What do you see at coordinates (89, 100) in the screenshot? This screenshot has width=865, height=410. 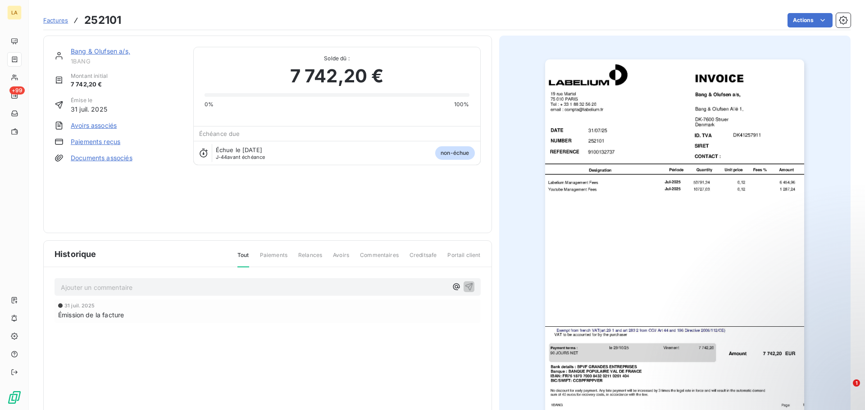 I see `span: Émise le` at bounding box center [89, 100].